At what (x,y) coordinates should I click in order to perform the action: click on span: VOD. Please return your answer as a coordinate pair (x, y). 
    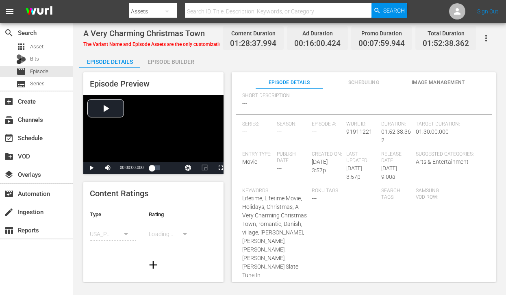
    Looking at the image, I should click on (9, 157).